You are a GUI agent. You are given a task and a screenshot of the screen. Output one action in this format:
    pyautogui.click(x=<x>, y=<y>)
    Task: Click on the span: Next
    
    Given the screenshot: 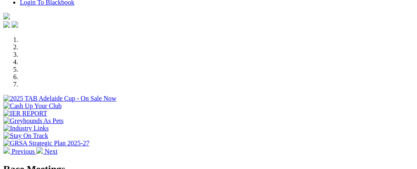 What is the action you would take?
    pyautogui.click(x=51, y=151)
    